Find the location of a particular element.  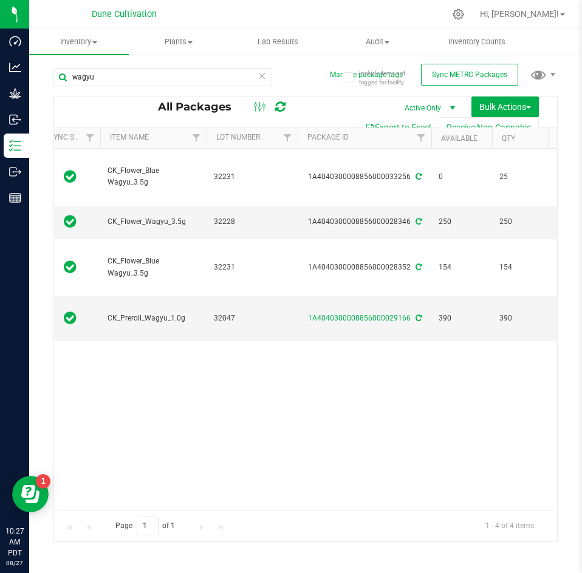

span: Inventory Counts is located at coordinates (477, 42).